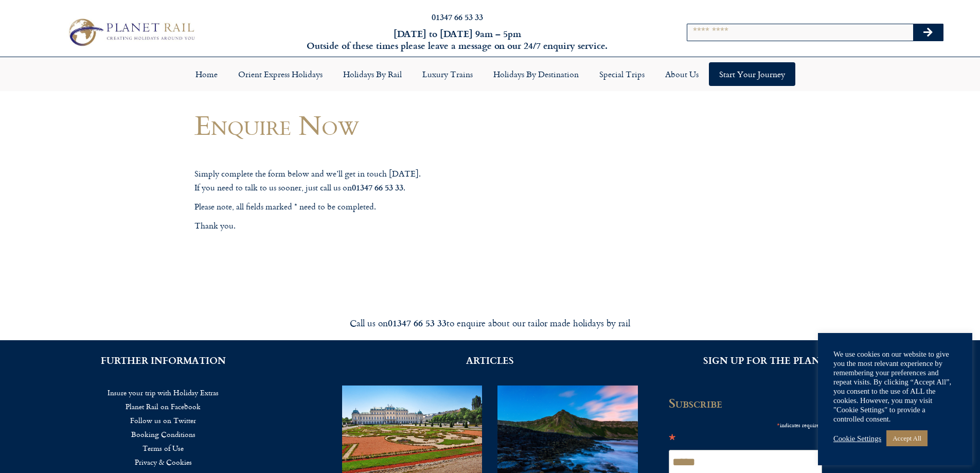  I want to click on a: Planet Rail on Facebook, so click(163, 406).